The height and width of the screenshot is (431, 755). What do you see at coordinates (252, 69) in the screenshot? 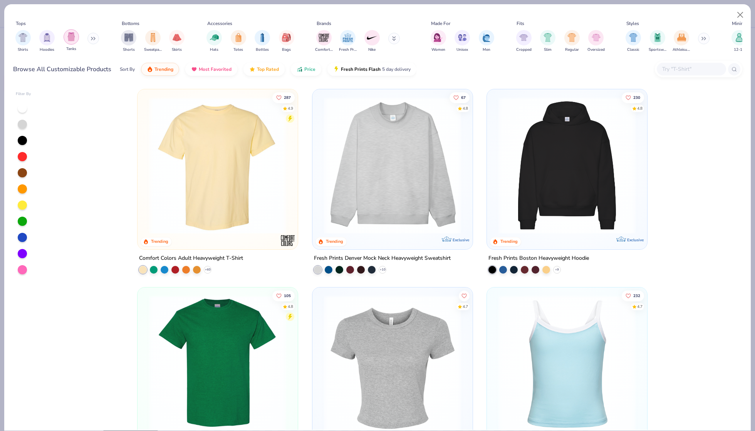
I see `img: TopRated.gif` at bounding box center [252, 69].